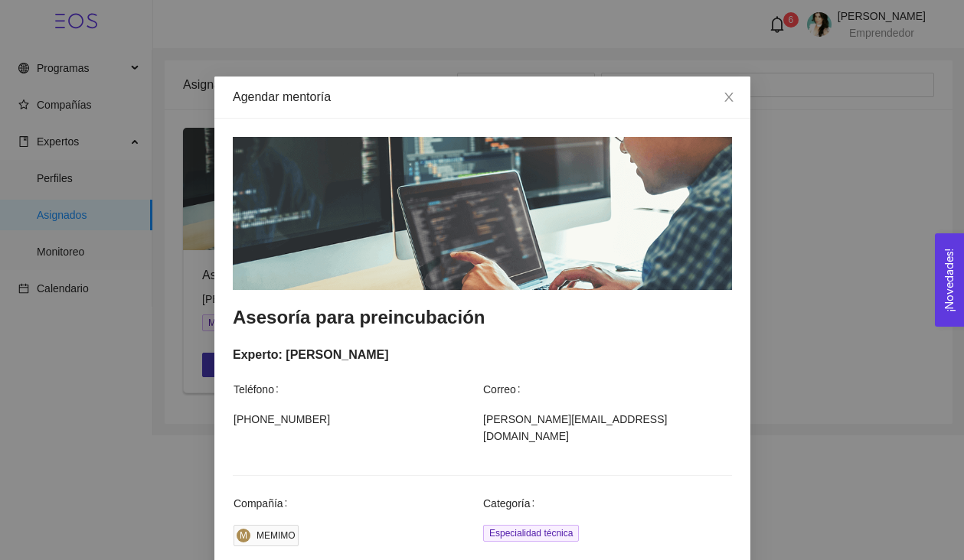  Describe the element at coordinates (530, 533) in the screenshot. I see `span: Especialidad técnica` at that location.